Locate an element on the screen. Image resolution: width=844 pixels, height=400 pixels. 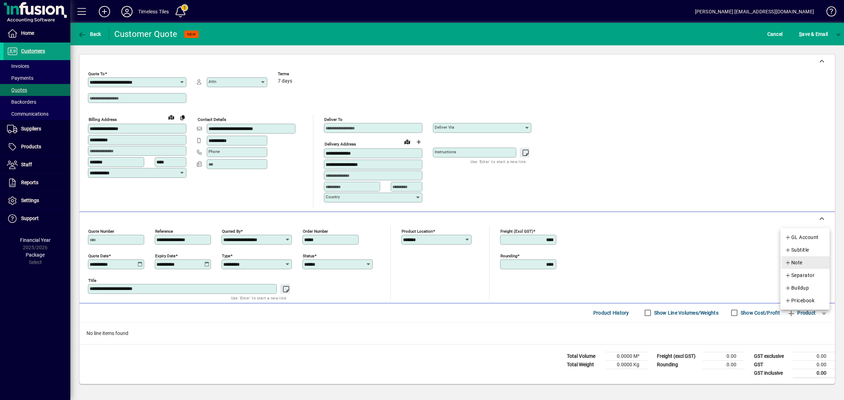
button: Buildup is located at coordinates (805, 288).